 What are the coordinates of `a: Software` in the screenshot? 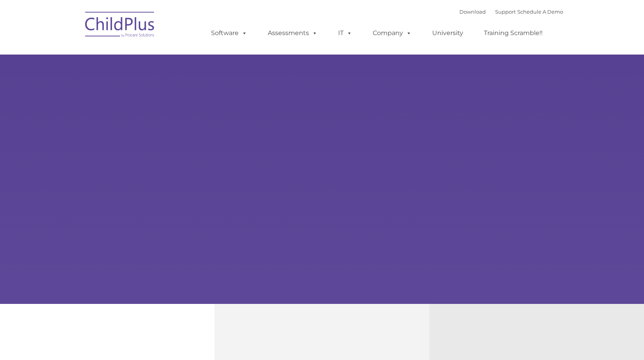 It's located at (229, 33).